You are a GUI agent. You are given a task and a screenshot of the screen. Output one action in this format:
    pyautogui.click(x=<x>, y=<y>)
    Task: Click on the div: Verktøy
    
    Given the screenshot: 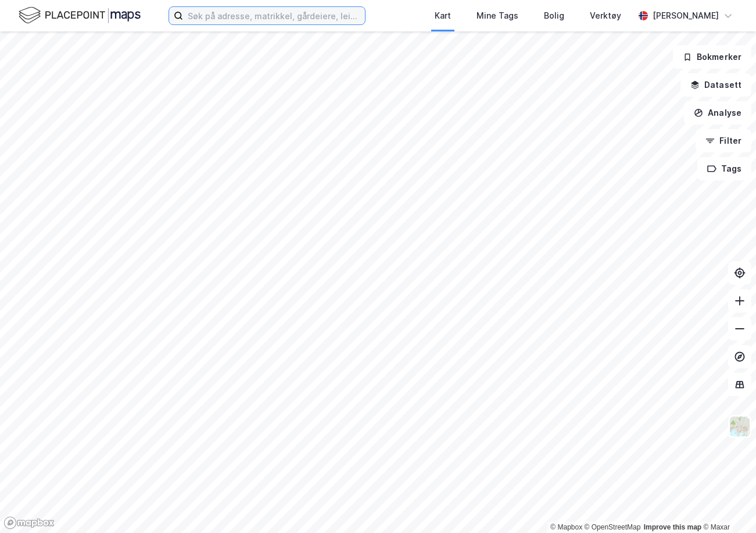 What is the action you would take?
    pyautogui.click(x=605, y=16)
    